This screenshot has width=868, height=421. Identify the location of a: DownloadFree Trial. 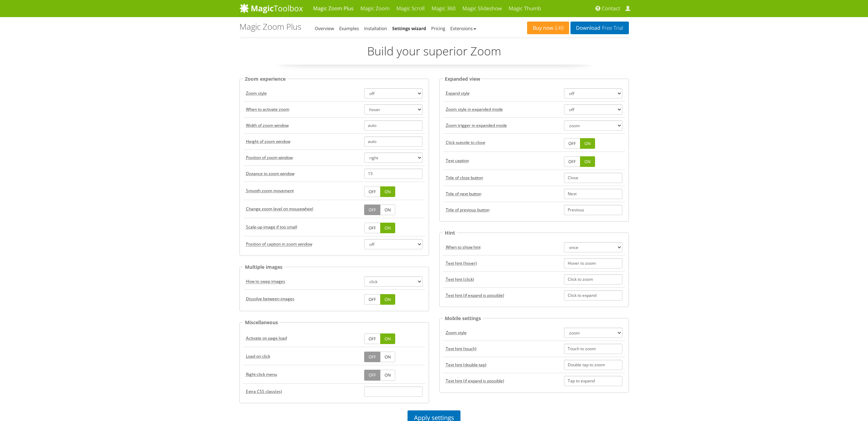
(600, 28).